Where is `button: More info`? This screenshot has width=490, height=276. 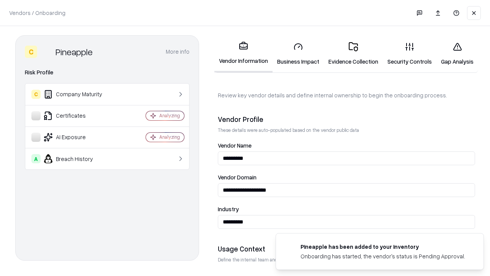
button: More info is located at coordinates (178, 52).